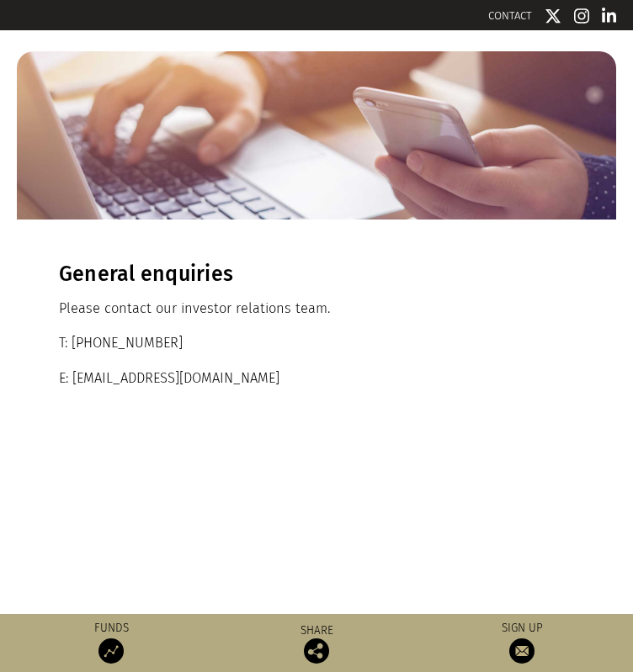  I want to click on img: Share this post, so click(316, 651).